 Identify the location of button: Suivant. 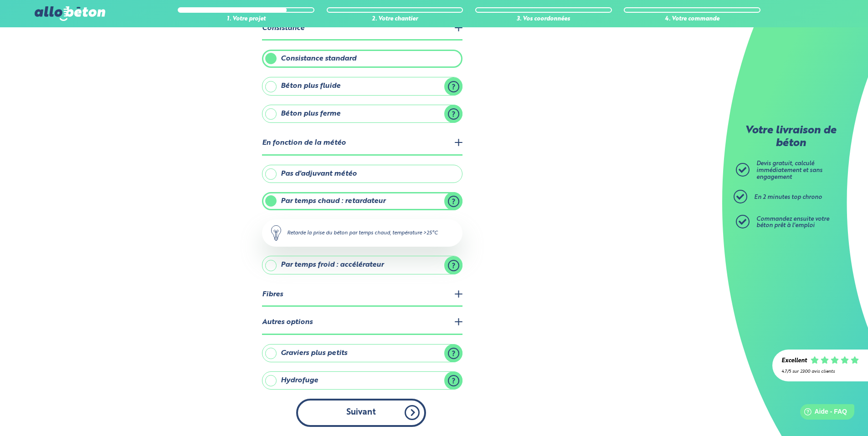
(361, 413).